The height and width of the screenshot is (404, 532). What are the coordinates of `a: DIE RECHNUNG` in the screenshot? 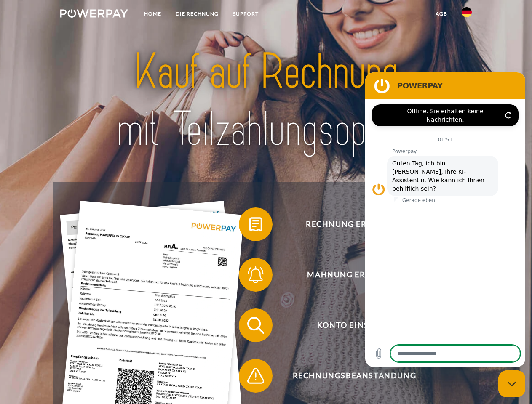 It's located at (197, 14).